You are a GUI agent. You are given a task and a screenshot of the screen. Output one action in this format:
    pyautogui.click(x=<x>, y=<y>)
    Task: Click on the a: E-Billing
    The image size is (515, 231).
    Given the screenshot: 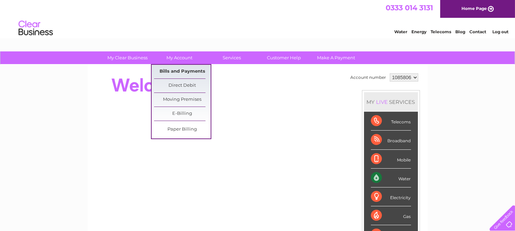 What is the action you would take?
    pyautogui.click(x=182, y=114)
    